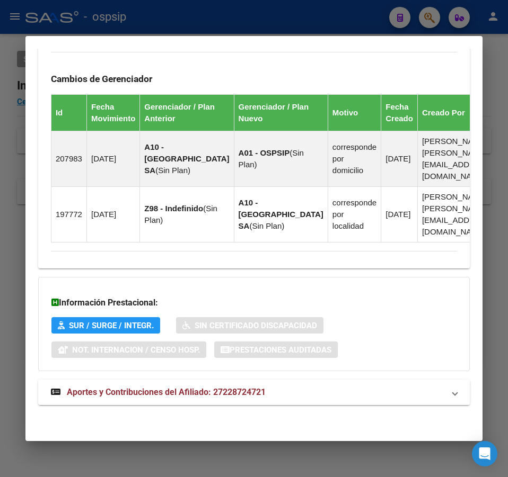  I want to click on th: Gerenciador / Plan Nuevo, so click(280, 112).